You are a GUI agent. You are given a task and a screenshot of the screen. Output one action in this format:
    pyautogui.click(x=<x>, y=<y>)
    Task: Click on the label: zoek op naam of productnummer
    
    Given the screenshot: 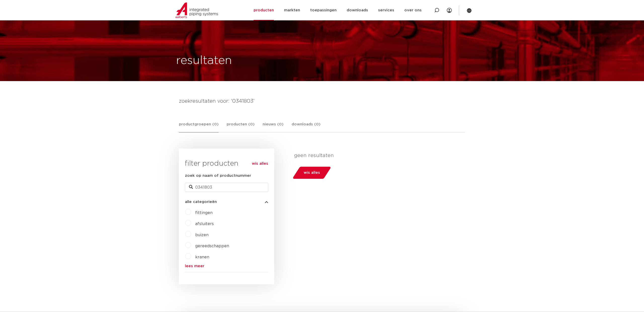 What is the action you would take?
    pyautogui.click(x=218, y=176)
    